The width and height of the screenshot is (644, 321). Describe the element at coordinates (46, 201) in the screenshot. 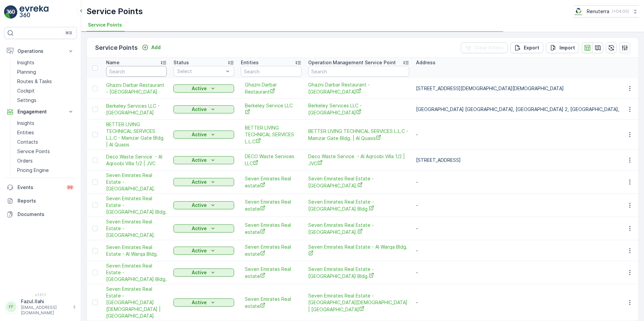

I see `p: Reports` at that location.